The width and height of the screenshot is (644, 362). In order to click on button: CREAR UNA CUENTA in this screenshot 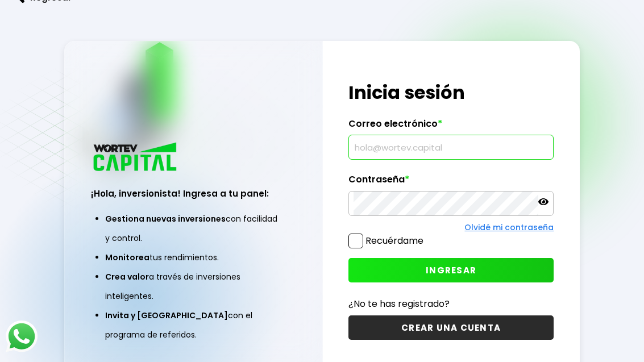, I will do `click(451, 327)`.